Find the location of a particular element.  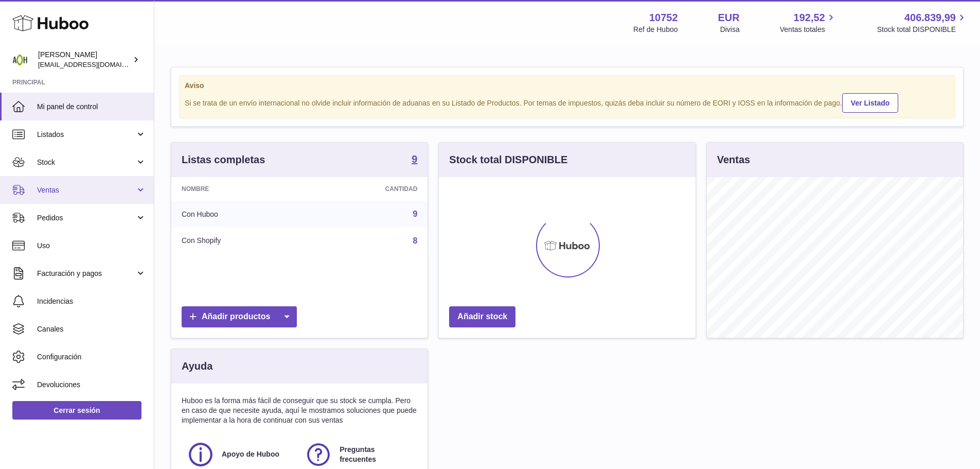

a: 192,52 Ventas totales is located at coordinates (808, 22).